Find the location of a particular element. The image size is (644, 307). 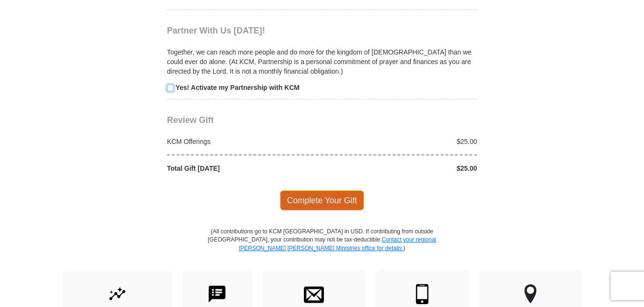

img: give-by-stock.svg is located at coordinates (117, 294).